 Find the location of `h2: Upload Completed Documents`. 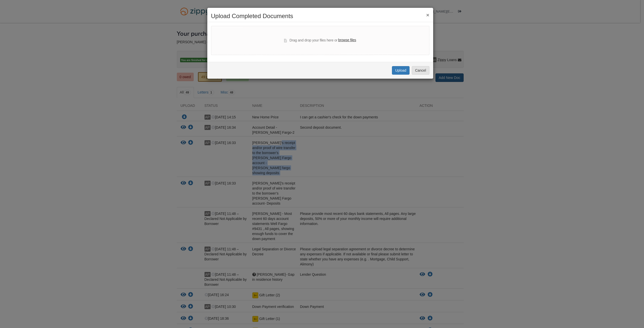

h2: Upload Completed Documents is located at coordinates (320, 16).